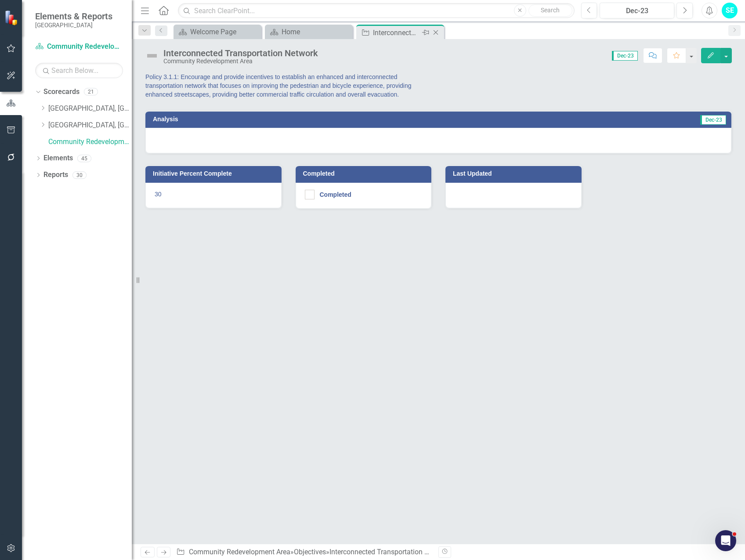 The height and width of the screenshot is (560, 745). What do you see at coordinates (310, 551) in the screenshot?
I see `a: Objectives` at bounding box center [310, 551].